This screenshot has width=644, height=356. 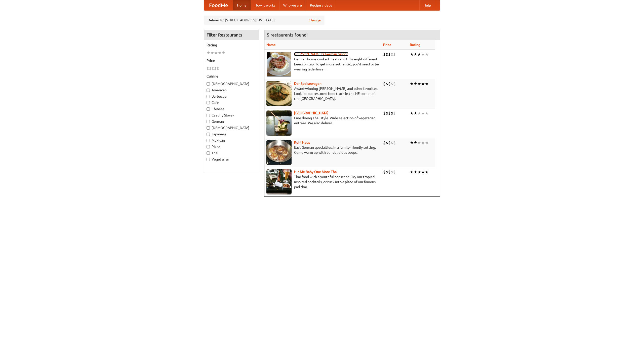 I want to click on label: Mexican, so click(x=231, y=140).